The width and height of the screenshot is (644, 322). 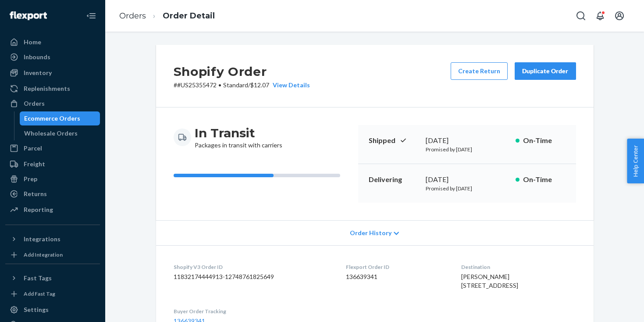 I want to click on div: View Details, so click(x=290, y=85).